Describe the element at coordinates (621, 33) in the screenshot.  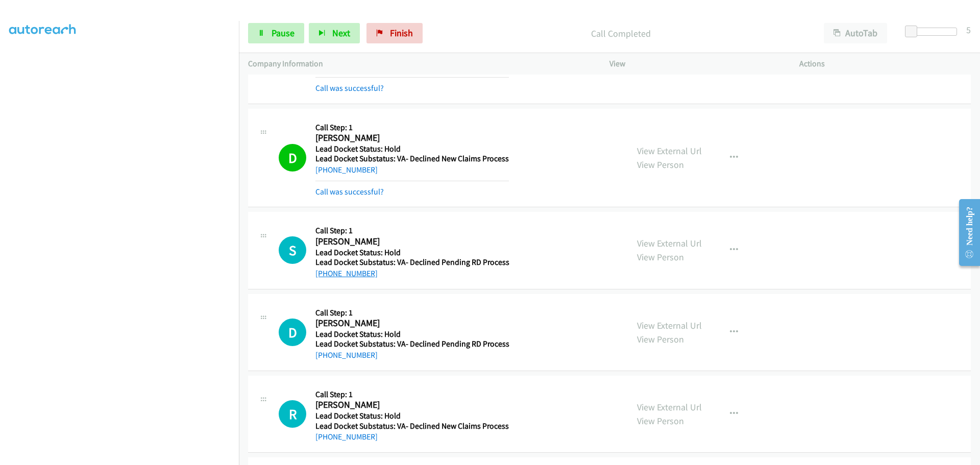
I see `p: Call Completed` at that location.